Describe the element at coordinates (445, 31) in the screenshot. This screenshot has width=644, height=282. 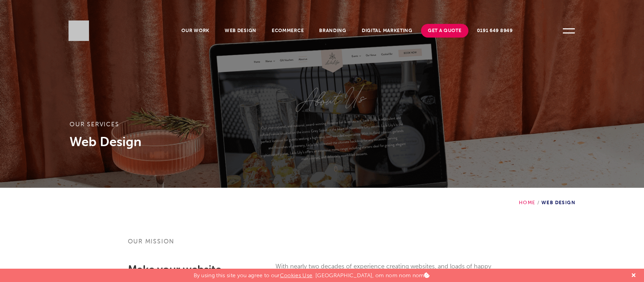
I see `a: Get A Quote` at that location.